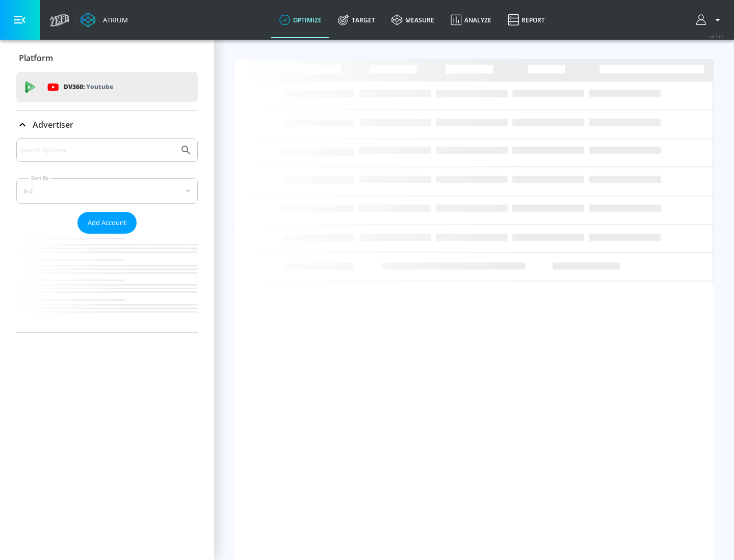  Describe the element at coordinates (36, 58) in the screenshot. I see `p: Platform` at that location.